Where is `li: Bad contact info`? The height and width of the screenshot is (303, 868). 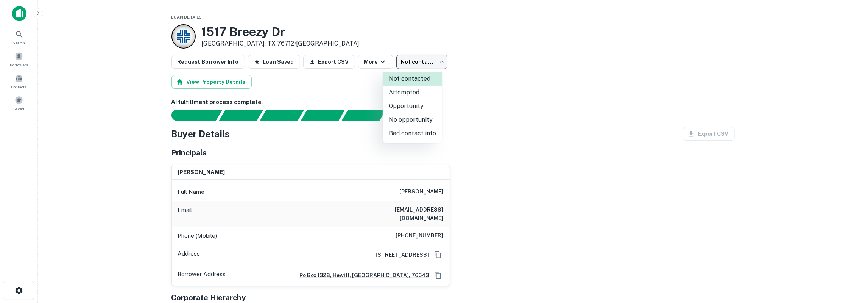
li: Bad contact info is located at coordinates (412, 133).